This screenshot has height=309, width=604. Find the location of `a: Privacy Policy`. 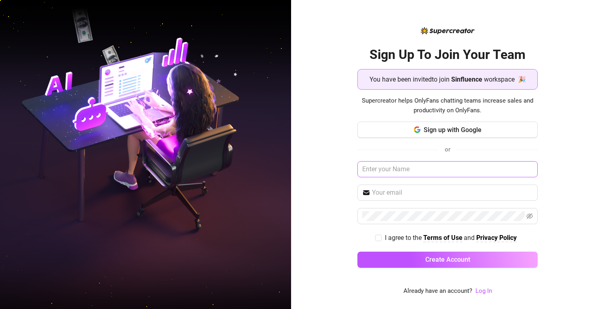

a: Privacy Policy is located at coordinates (497, 238).